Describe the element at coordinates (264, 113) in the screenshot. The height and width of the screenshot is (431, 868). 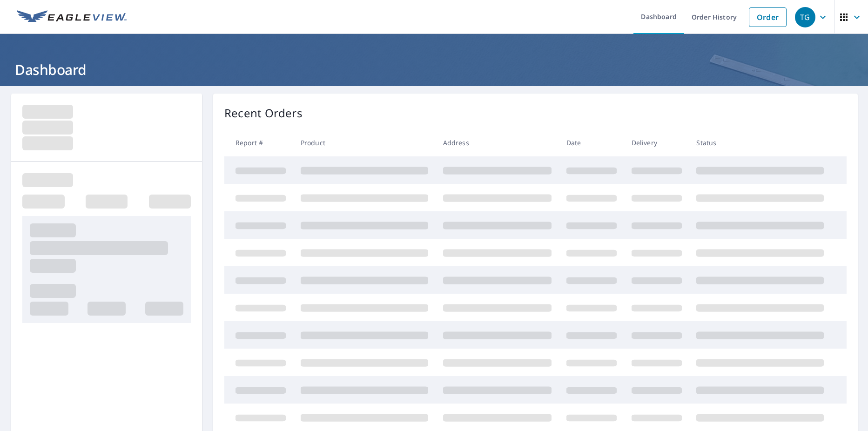
I see `p: Recent Orders` at that location.